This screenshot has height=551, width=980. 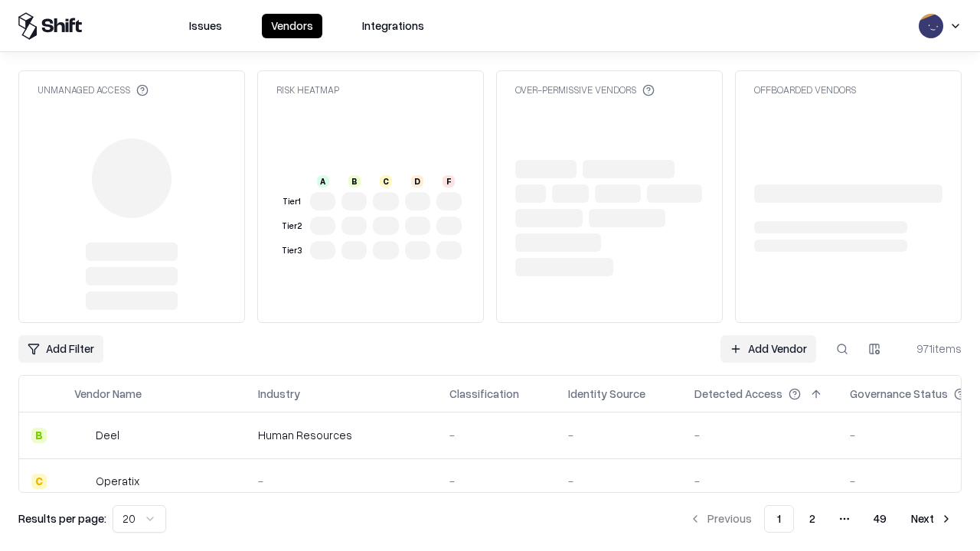 I want to click on div: A, so click(x=323, y=181).